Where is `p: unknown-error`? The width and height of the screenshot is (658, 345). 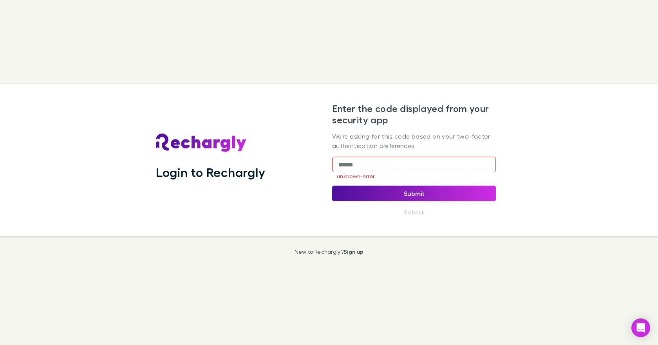
p: unknown-error is located at coordinates (414, 176).